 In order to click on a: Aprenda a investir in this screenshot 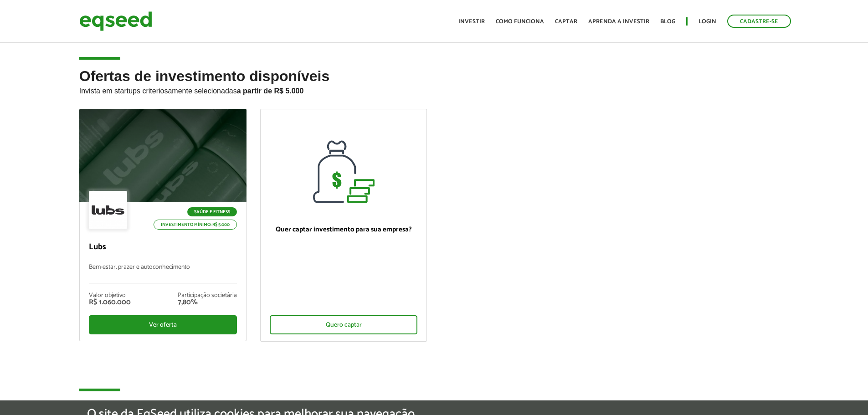, I will do `click(619, 21)`.